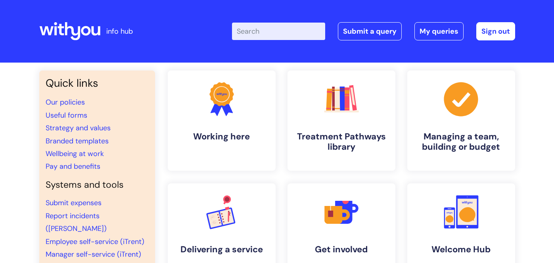  What do you see at coordinates (341, 121) in the screenshot?
I see `a: Treatment Pathways library` at bounding box center [341, 121].